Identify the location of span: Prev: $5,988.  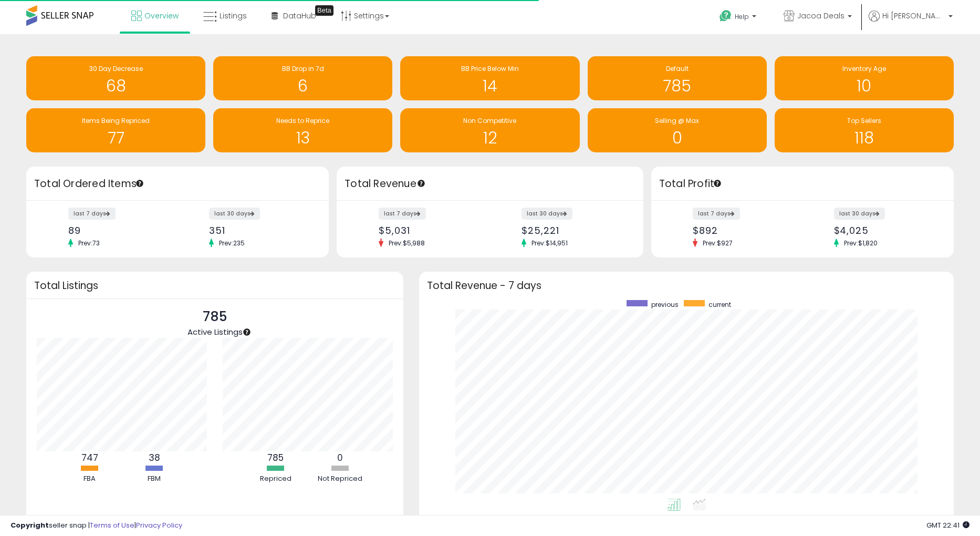
(406, 243).